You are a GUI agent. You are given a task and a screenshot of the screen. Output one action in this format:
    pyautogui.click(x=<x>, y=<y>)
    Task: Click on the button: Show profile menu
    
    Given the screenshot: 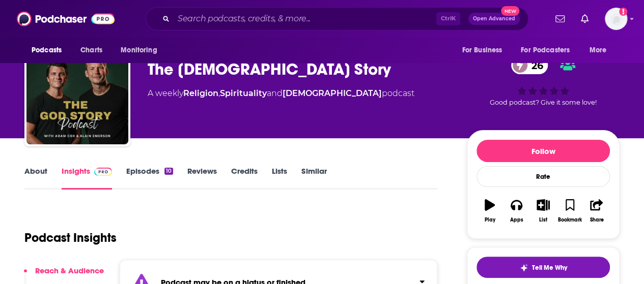 What is the action you would take?
    pyautogui.click(x=616, y=19)
    